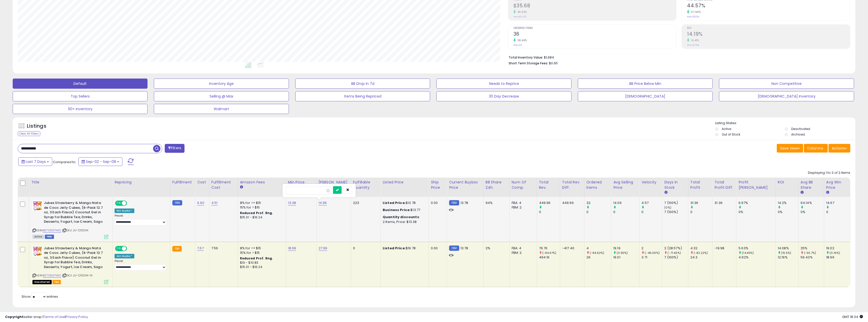  What do you see at coordinates (828, 193) in the screenshot?
I see `small: Avg Win Price.` at bounding box center [828, 193].